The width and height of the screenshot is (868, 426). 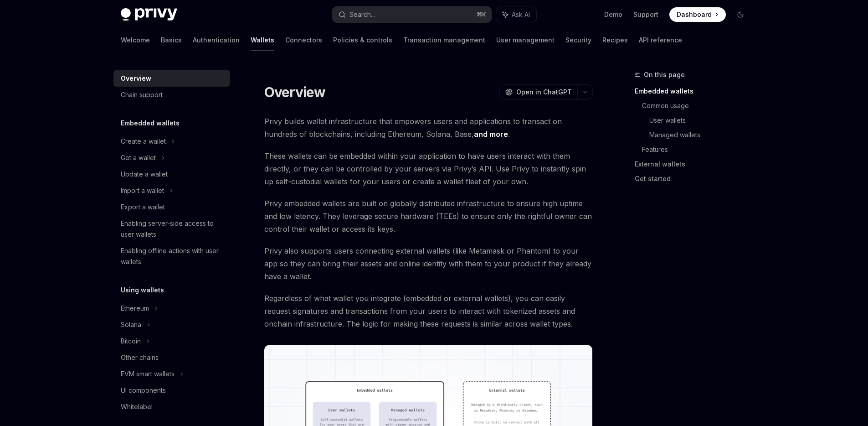 I want to click on div: UI components, so click(x=143, y=390).